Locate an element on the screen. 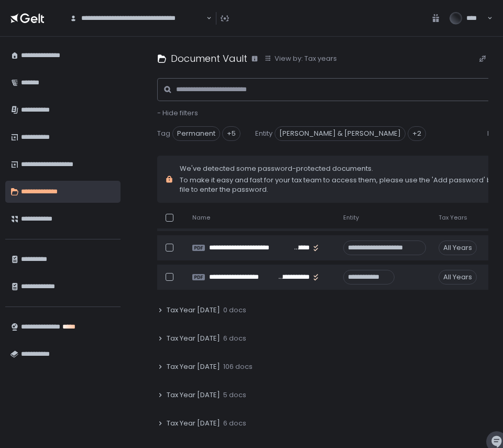  span: Tax Years is located at coordinates (453, 217).